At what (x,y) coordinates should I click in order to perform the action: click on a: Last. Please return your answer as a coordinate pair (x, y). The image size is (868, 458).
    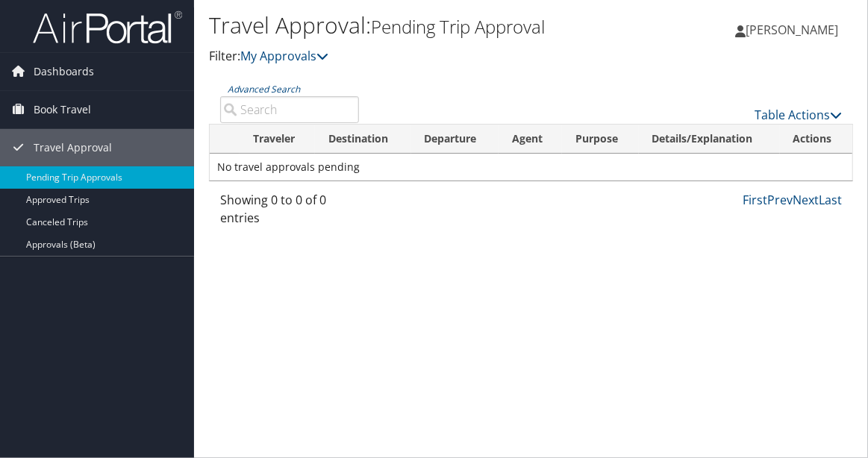
    Looking at the image, I should click on (830, 200).